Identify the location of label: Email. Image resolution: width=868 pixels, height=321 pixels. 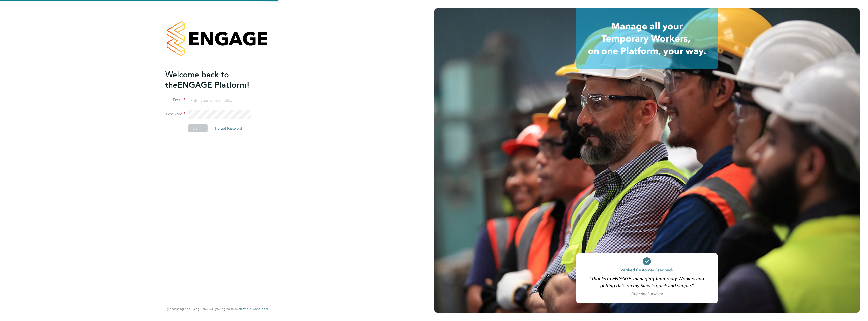
(176, 100).